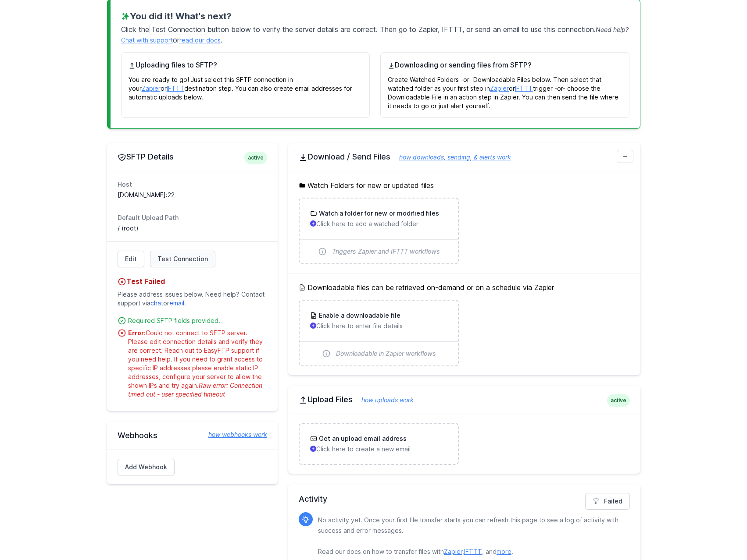 This screenshot has width=747, height=560. Describe the element at coordinates (192, 281) in the screenshot. I see `h4: Test Failed` at that location.